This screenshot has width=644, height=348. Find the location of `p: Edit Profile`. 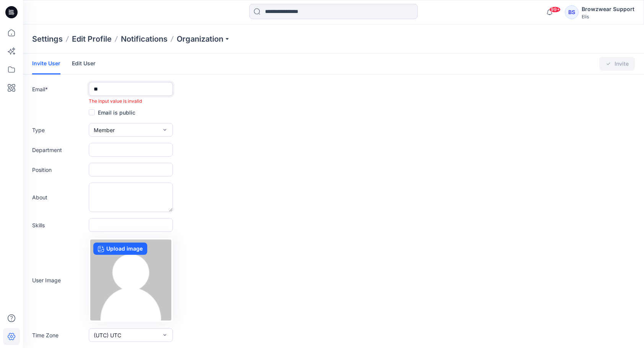

p: Edit Profile is located at coordinates (92, 39).